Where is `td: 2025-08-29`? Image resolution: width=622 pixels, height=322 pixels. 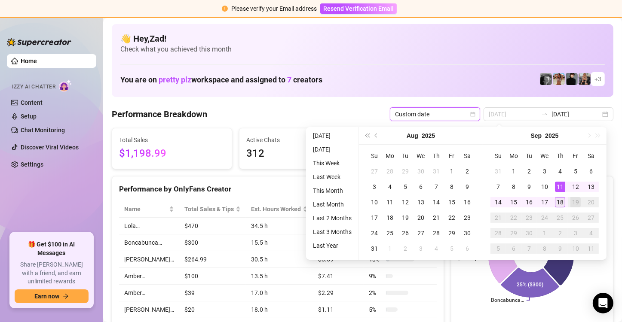 td: 2025-08-29 is located at coordinates (452, 233).